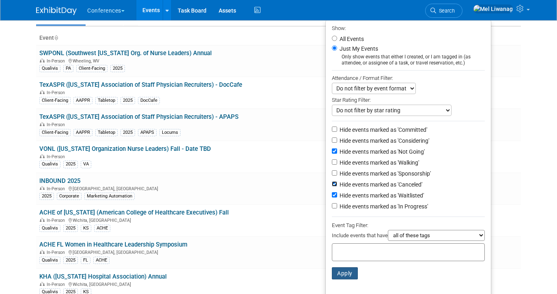 This screenshot has height=294, width=557. What do you see at coordinates (86, 260) in the screenshot?
I see `div: FL` at bounding box center [86, 260].